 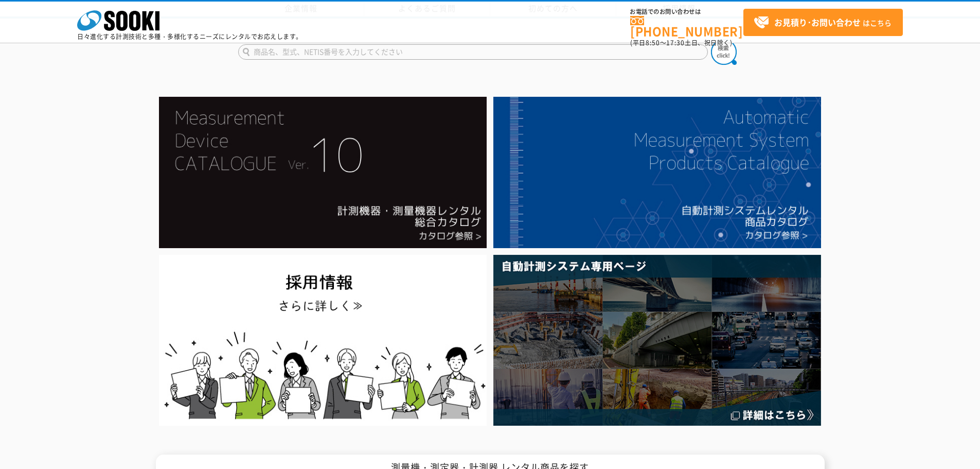 I want to click on p: 日々進化する計測技術と多種・多様化するニーズにレンタルでお応えします。, so click(x=190, y=36).